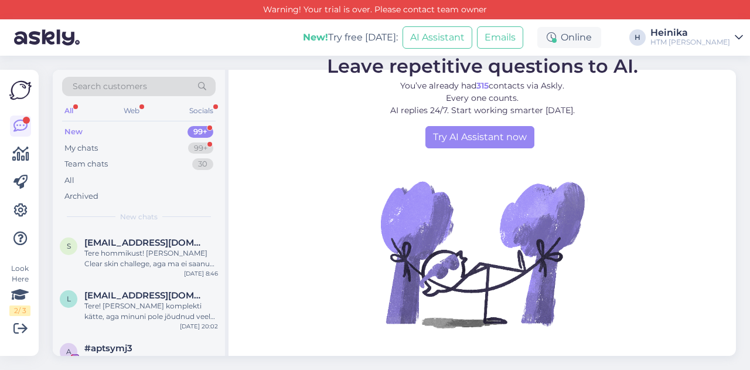 The image size is (750, 370). What do you see at coordinates (81, 148) in the screenshot?
I see `div: My chats` at bounding box center [81, 148].